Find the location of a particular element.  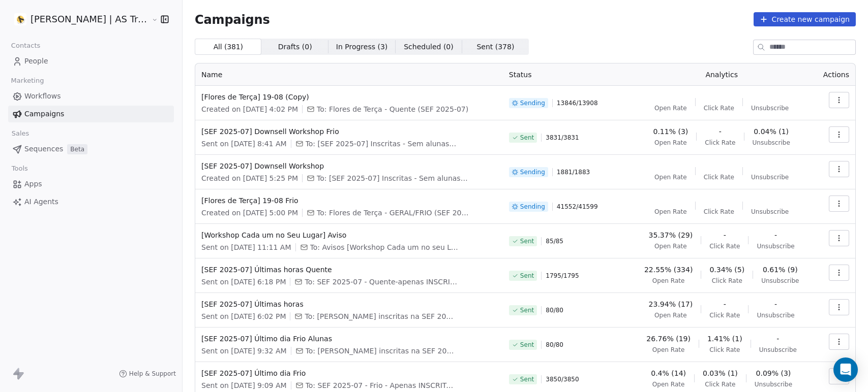

th: Actions is located at coordinates (835, 75).